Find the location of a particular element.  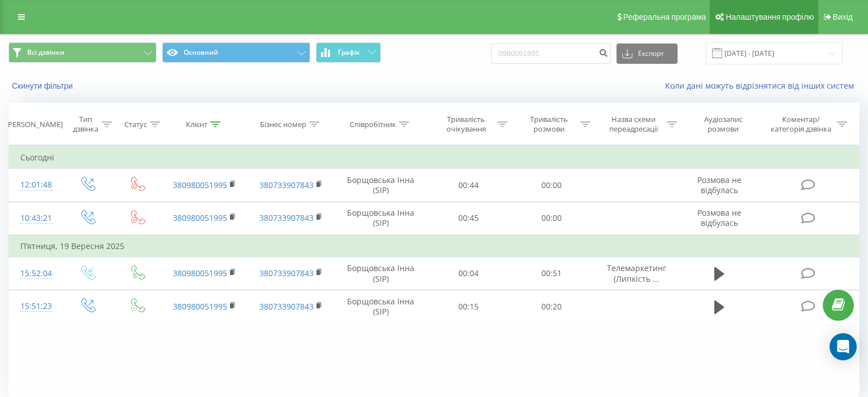

div: Аудіозапис розмови is located at coordinates (723, 124).